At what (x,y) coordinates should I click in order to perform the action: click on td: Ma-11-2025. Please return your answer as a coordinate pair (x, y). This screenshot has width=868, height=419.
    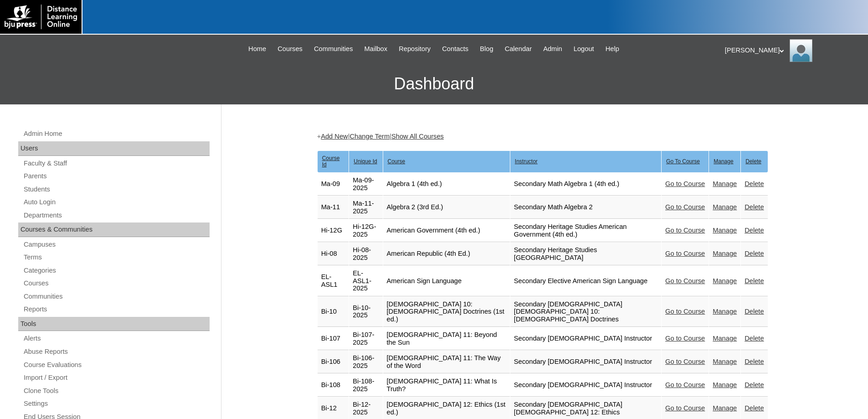
    Looking at the image, I should click on (365, 207).